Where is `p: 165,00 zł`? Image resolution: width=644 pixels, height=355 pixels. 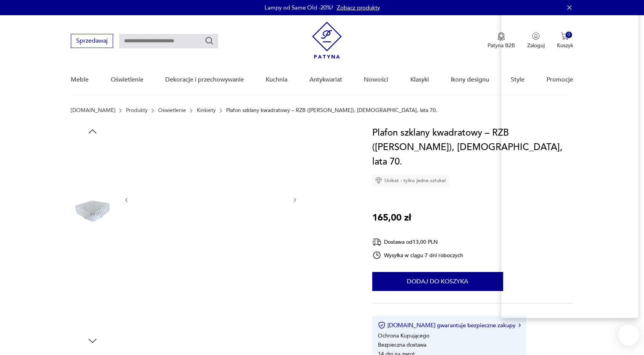 p: 165,00 zł is located at coordinates (392, 218).